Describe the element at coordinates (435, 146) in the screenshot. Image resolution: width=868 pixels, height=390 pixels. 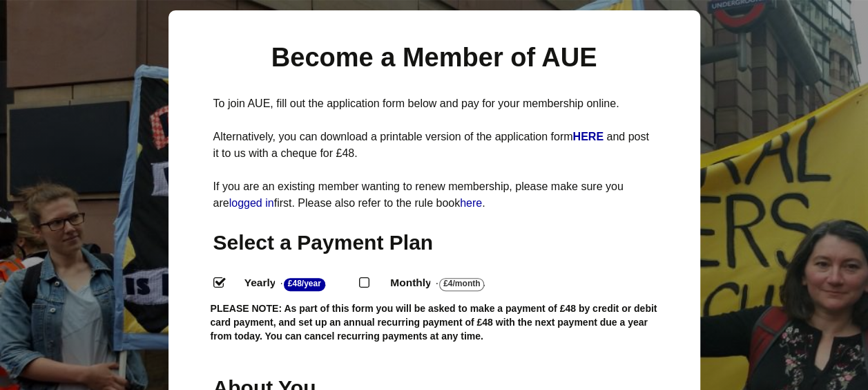
I see `p: Alternatively, you can download a printable version of the application form and post it to us wit...` at that location.